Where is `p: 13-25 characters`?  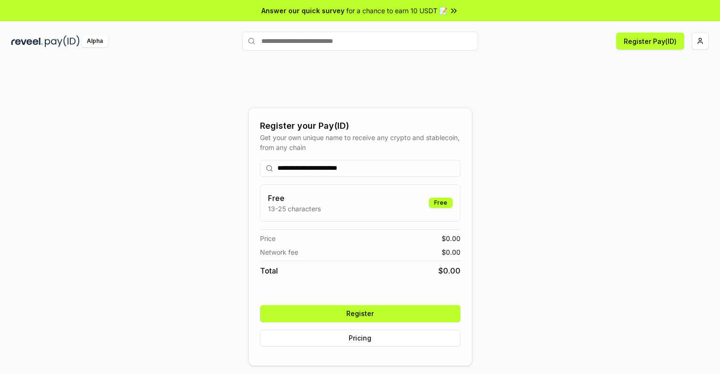 p: 13-25 characters is located at coordinates (294, 209).